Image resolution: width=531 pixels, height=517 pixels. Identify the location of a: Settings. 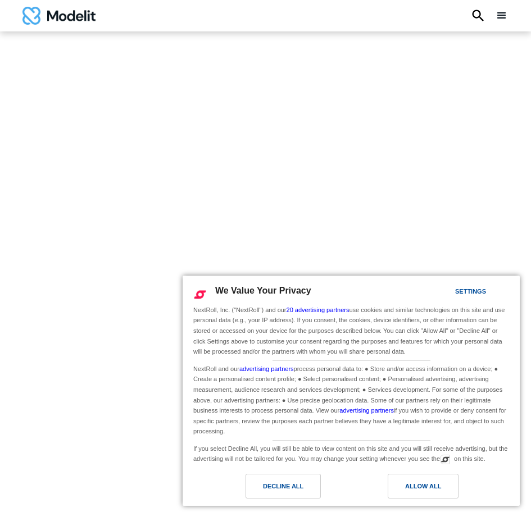
(449, 293).